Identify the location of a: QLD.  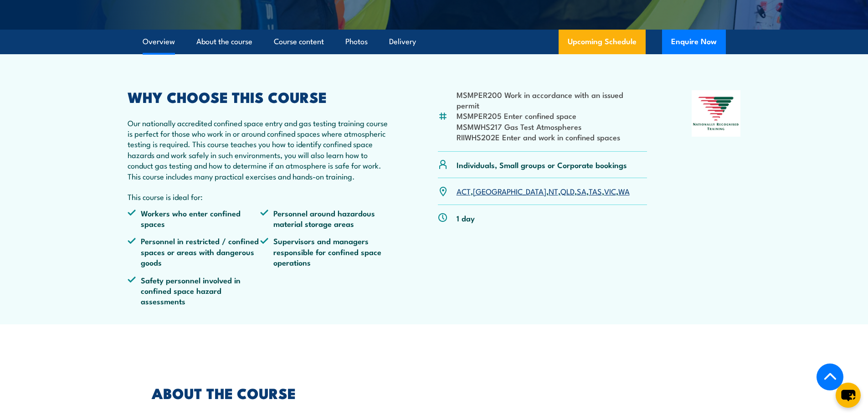
(567, 191).